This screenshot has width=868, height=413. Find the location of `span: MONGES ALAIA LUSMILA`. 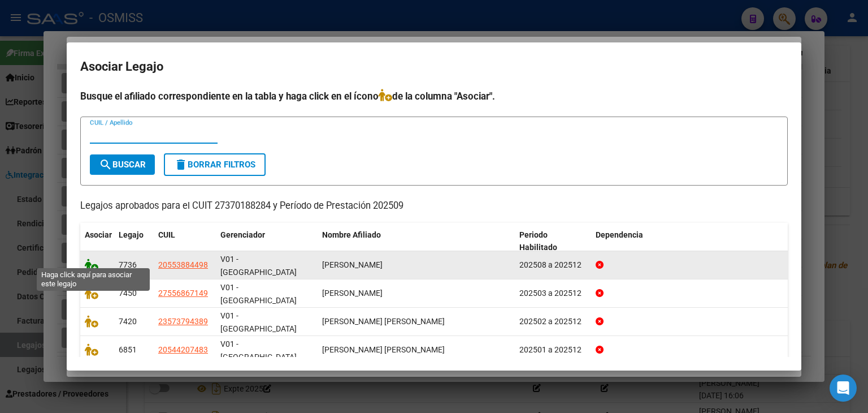

span: MONGES ALAIA LUSMILA is located at coordinates (352, 292).